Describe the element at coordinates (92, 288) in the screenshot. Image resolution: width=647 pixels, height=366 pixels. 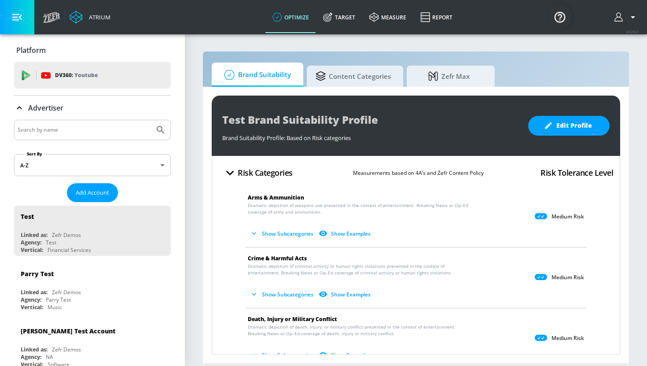
I see `div: Parry TestLinked as:Zefr DemosAgency:Parry TestVertical:Music` at that location.